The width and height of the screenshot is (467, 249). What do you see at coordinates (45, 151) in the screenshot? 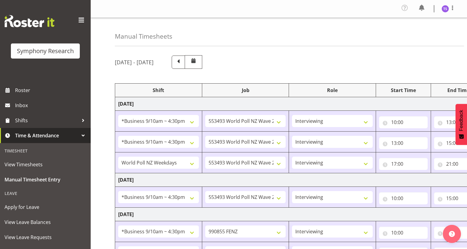
I see `div: Timesheet` at bounding box center [45, 151].